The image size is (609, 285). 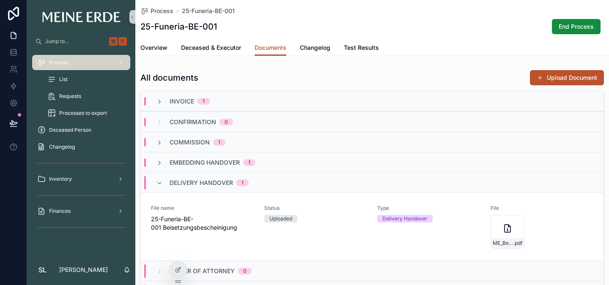 I want to click on a: Processes to export, so click(x=86, y=113).